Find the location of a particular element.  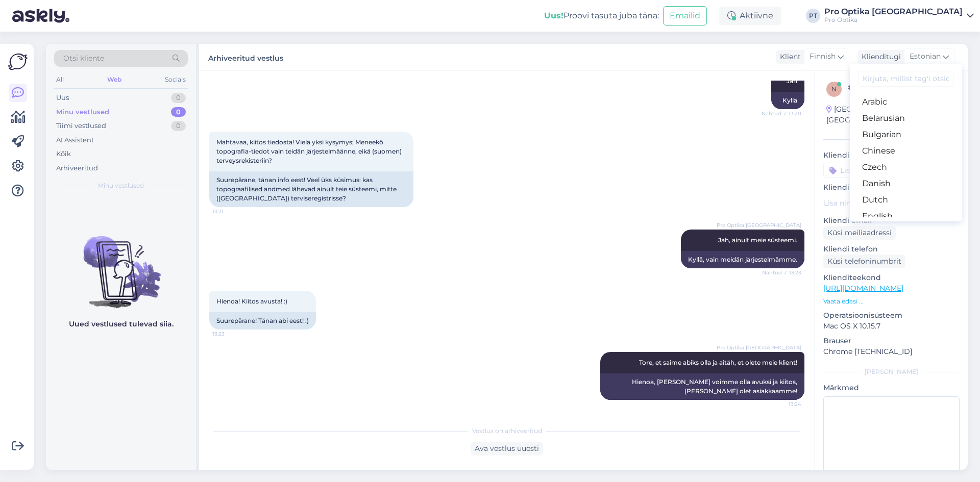

a: Danish is located at coordinates (905, 184).